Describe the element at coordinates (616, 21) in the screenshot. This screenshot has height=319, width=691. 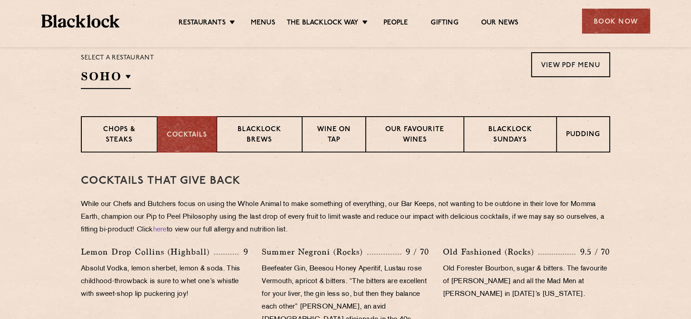
I see `div: Book Now` at that location.